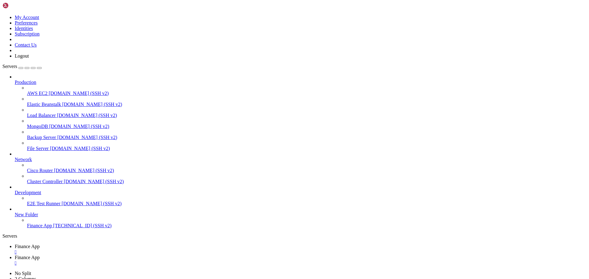 This screenshot has width=589, height=279. What do you see at coordinates (256, 109) in the screenshot?
I see `x-row: 16 updates can be applied immediately.` at bounding box center [256, 109].